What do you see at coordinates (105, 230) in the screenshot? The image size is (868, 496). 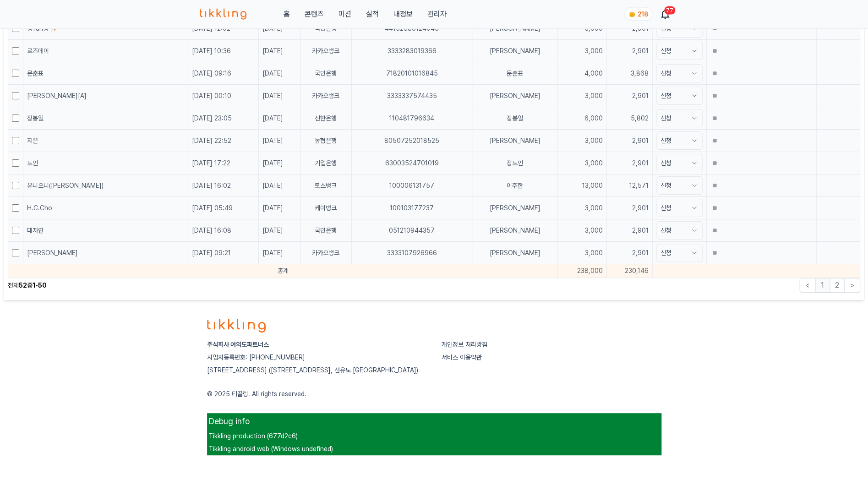 I see `td: 대자연` at bounding box center [105, 230].